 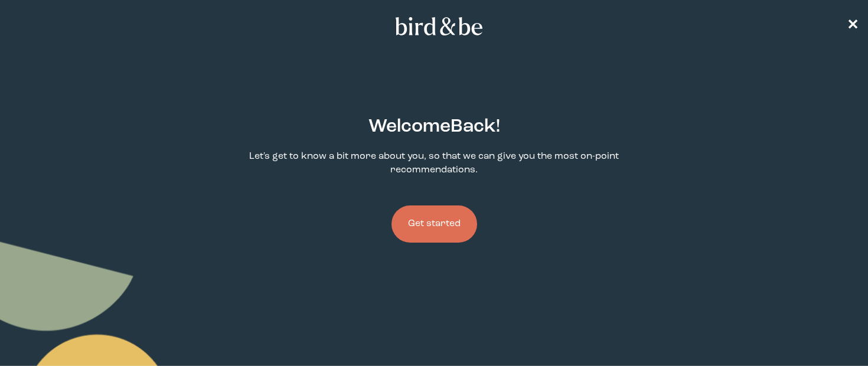 What do you see at coordinates (434, 224) in the screenshot?
I see `a: Get started` at bounding box center [434, 224].